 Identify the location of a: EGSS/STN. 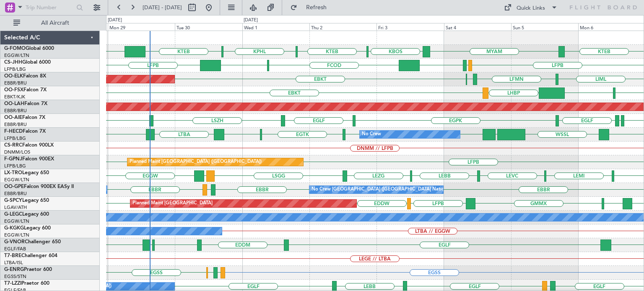
(15, 276).